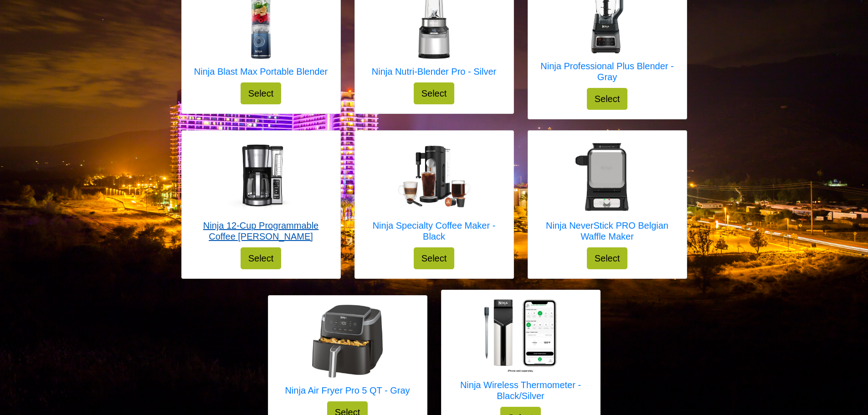 The width and height of the screenshot is (868, 415). What do you see at coordinates (521, 390) in the screenshot?
I see `h5: Ninja Wireless Thermometer - Black/Silver` at bounding box center [521, 390].